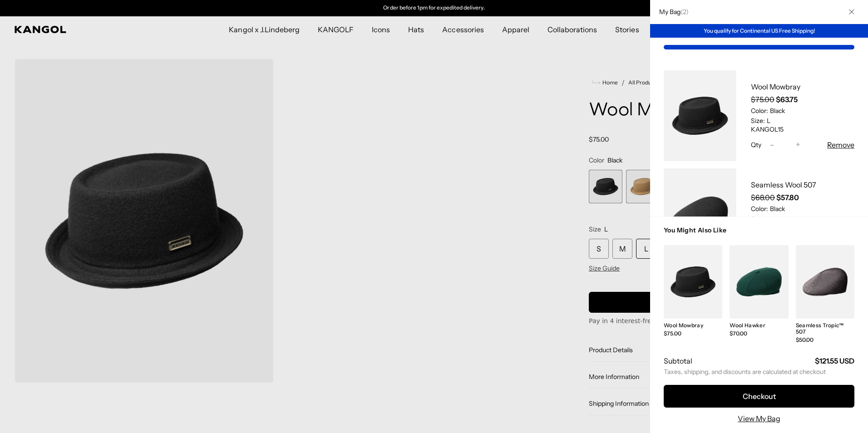 The height and width of the screenshot is (433, 868). I want to click on strong: $63.75, so click(787, 100).